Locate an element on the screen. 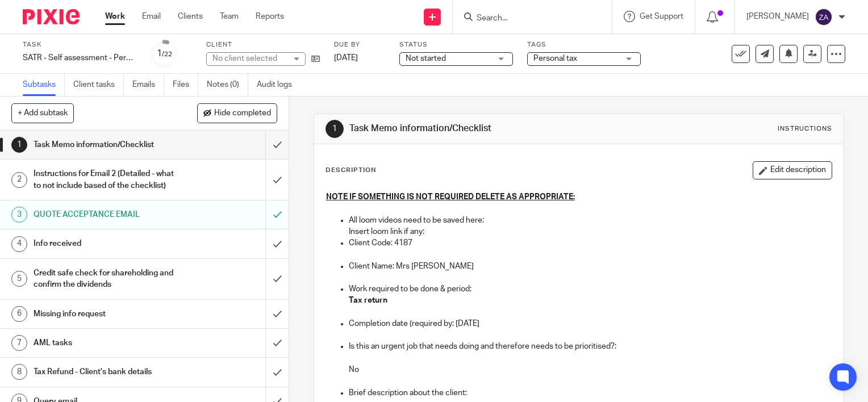 The height and width of the screenshot is (402, 868). strong: Tax return is located at coordinates (368, 301).